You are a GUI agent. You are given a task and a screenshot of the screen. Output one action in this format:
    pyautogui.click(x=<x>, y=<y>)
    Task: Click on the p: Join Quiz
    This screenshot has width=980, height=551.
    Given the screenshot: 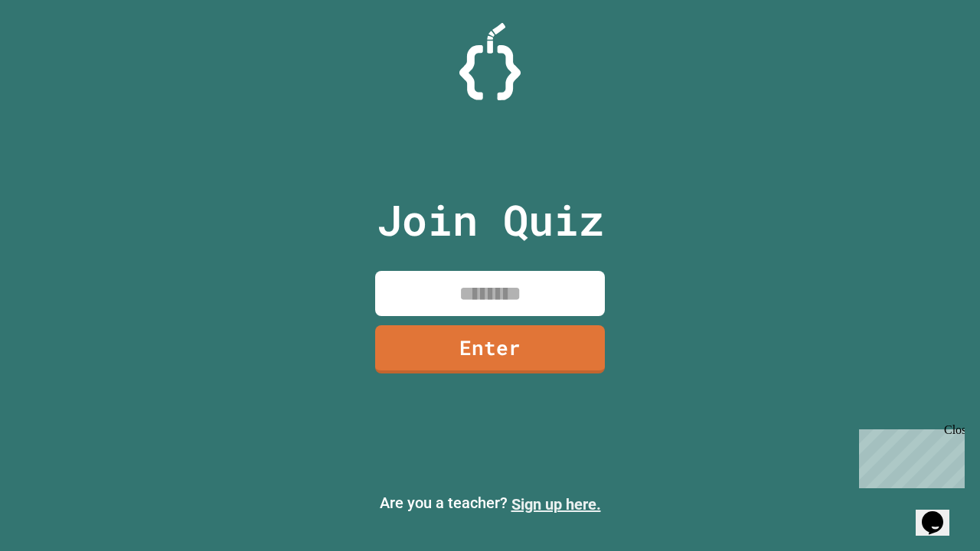 What is the action you would take?
    pyautogui.click(x=490, y=220)
    